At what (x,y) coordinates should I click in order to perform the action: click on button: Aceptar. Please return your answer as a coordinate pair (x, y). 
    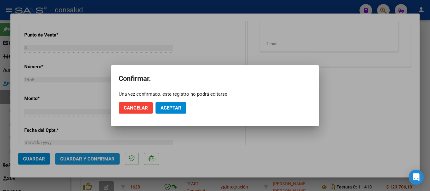
    Looking at the image, I should click on (171, 108).